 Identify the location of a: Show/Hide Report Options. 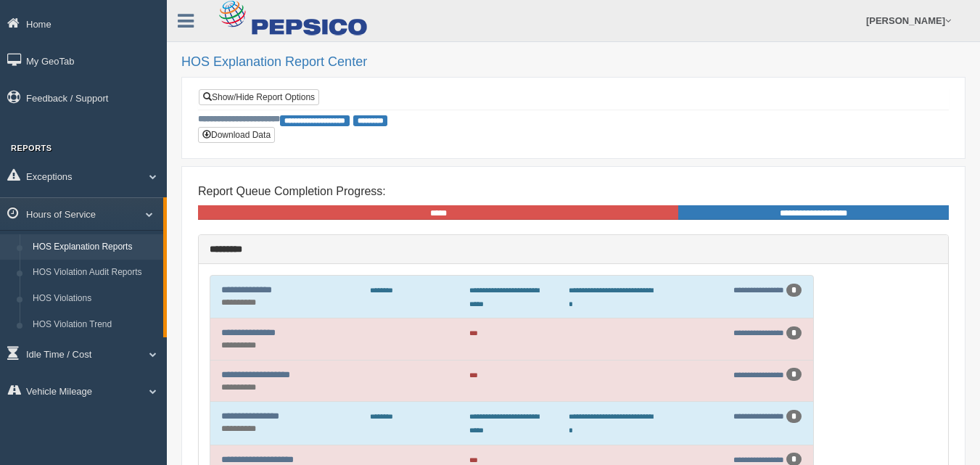
(259, 97).